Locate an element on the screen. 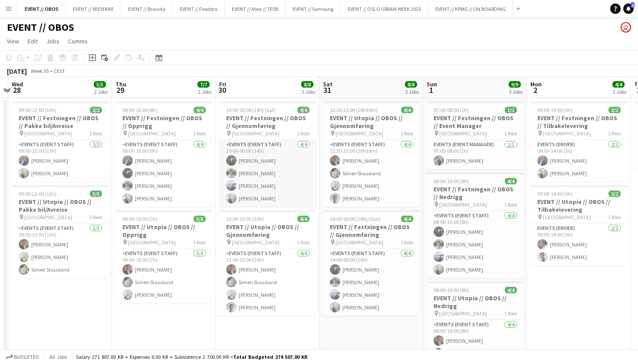 The image size is (638, 364). span: 07:00-08:00 (1h) is located at coordinates (451, 110).